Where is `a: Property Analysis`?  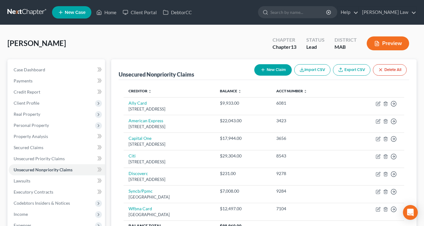
a: Property Analysis is located at coordinates (57, 137).